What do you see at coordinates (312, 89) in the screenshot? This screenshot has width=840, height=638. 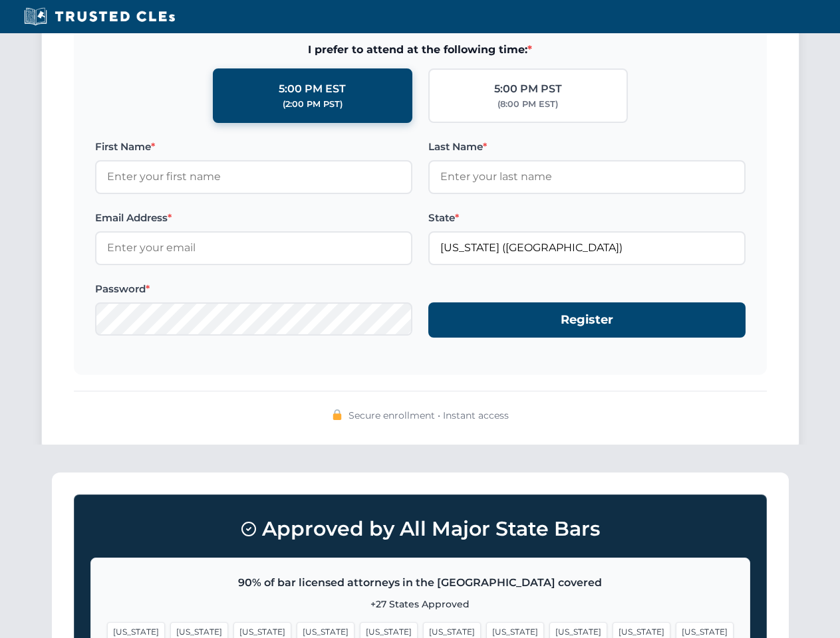 I see `div: 5:00 PM EST` at bounding box center [312, 89].